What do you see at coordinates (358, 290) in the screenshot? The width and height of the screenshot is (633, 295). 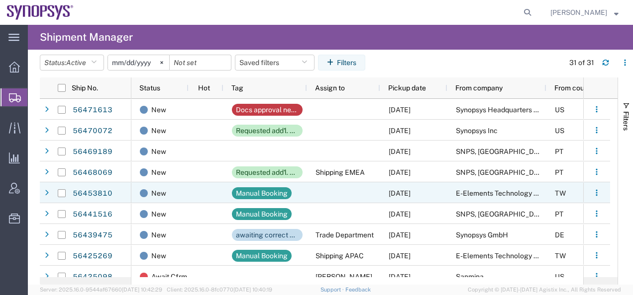 I see `a: Feedback` at bounding box center [358, 290].